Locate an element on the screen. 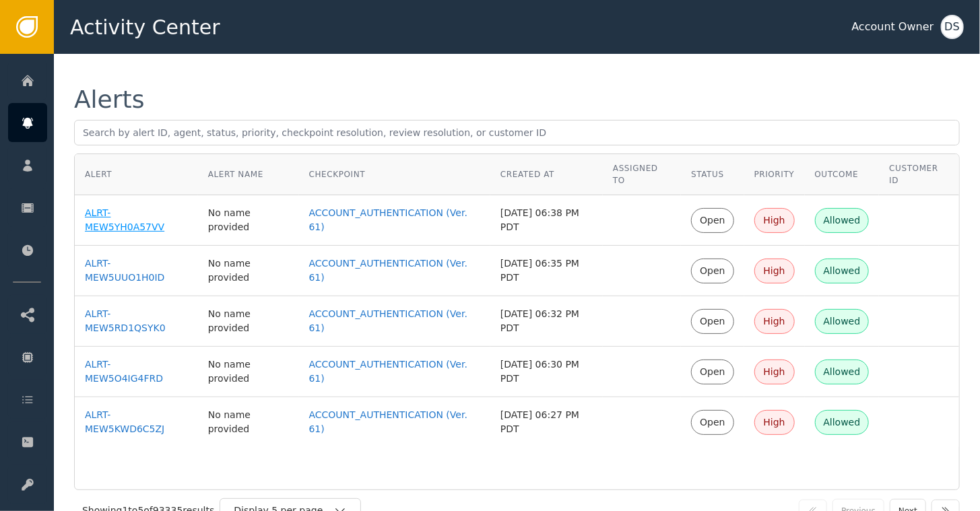 The image size is (980, 511). div: Assigned To is located at coordinates (641, 174).